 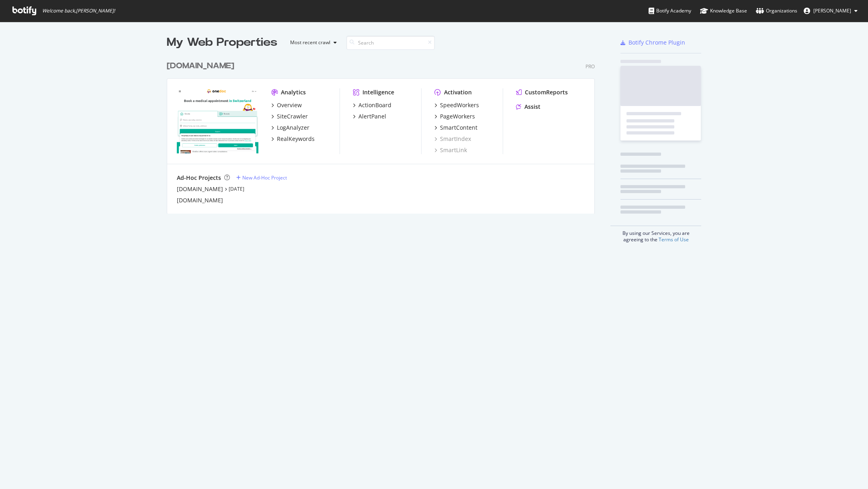 What do you see at coordinates (372, 116) in the screenshot?
I see `div: AlertPanel` at bounding box center [372, 116].